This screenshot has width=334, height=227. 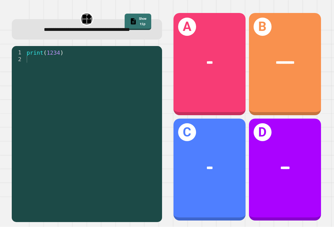 What do you see at coordinates (138, 22) in the screenshot?
I see `a: Show tip` at bounding box center [138, 22].